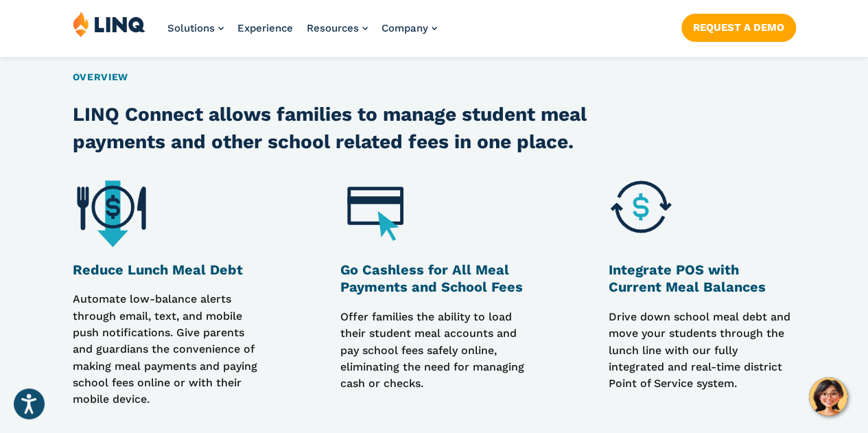  Describe the element at coordinates (828, 396) in the screenshot. I see `button: Hello, have a question? Let’s chat.` at that location.